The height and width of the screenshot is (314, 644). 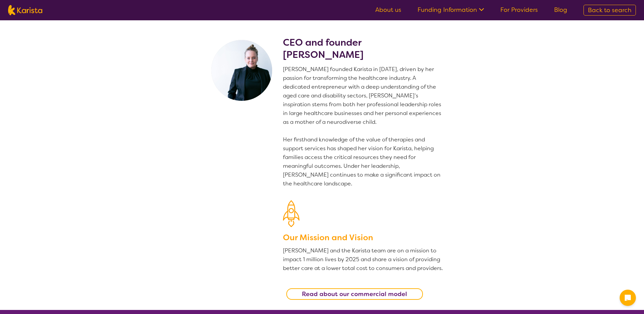 What do you see at coordinates (388, 10) in the screenshot?
I see `a: About us` at bounding box center [388, 10].